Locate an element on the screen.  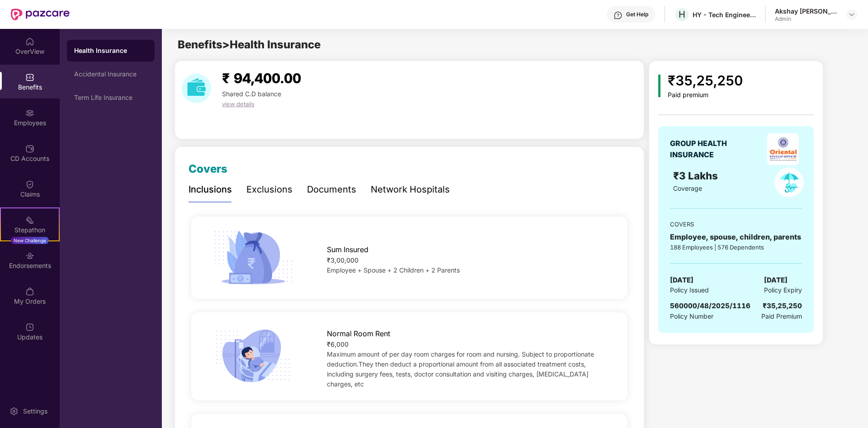
img: svg+xml;base64,PHN2ZyBpZD0iRW1wbG95ZWVzIiB4bWxucz0iaHR0cDovL3d3dy53My5vcmcvMjAwMC9zdmciIHdpZHRoPS... is located at coordinates (30, 113).